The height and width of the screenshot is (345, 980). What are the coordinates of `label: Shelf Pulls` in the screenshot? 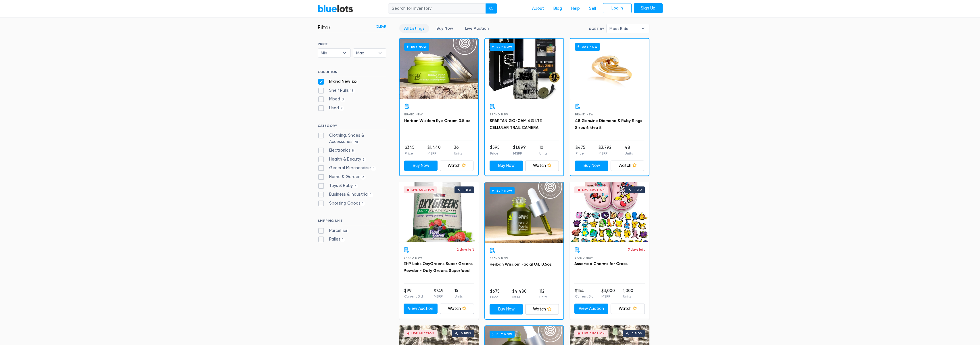 It's located at (336, 91).